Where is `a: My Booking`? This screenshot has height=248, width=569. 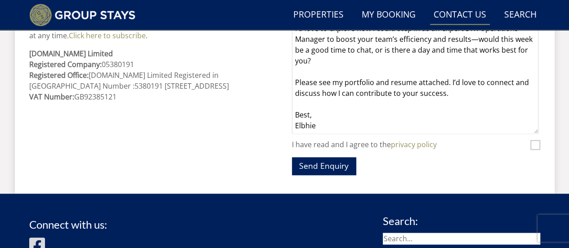 a: My Booking is located at coordinates (389, 15).